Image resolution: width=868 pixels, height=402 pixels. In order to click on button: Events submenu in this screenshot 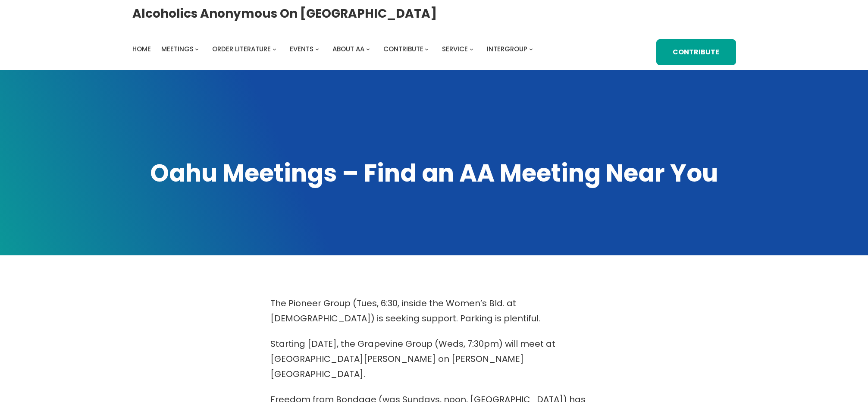, I will do `click(317, 49)`.